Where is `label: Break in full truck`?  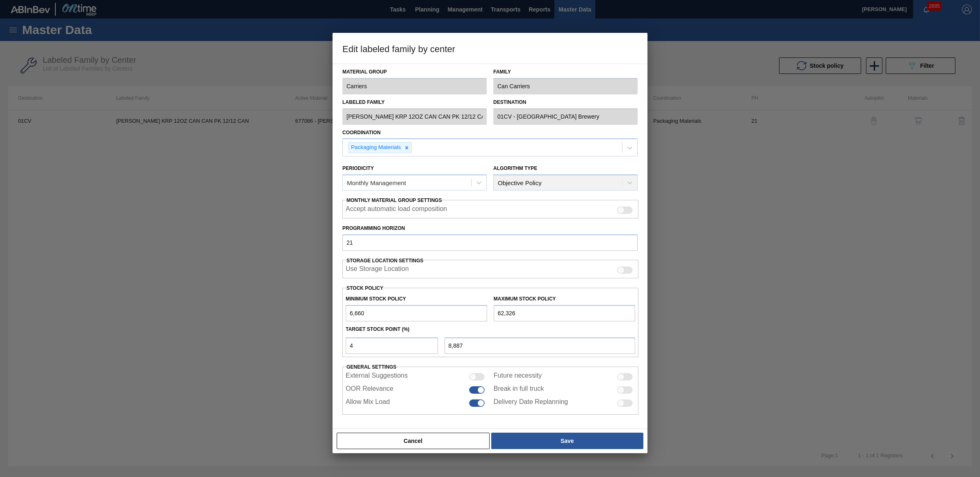
label: Break in full truck is located at coordinates (519, 390).